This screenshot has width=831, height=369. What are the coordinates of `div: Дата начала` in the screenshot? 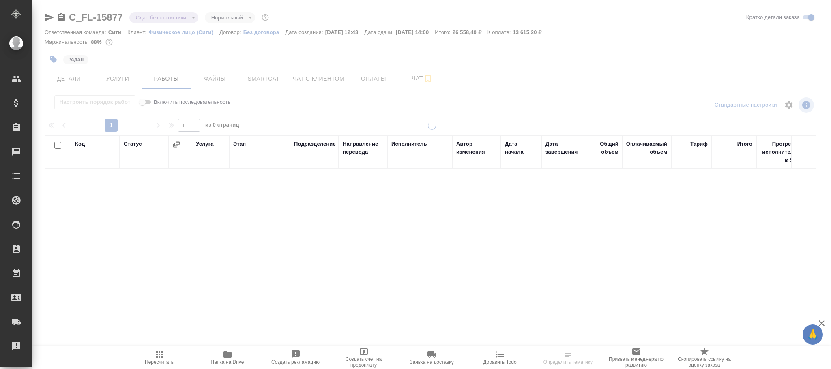 It's located at (521, 148).